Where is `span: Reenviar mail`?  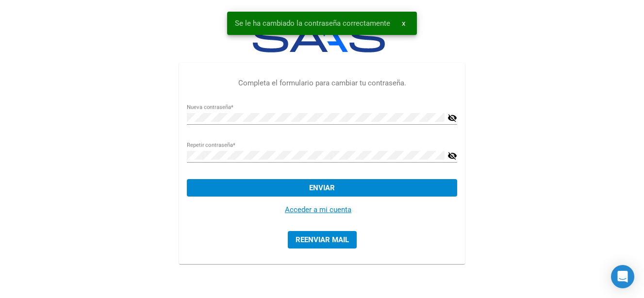 span: Reenviar mail is located at coordinates (322, 240).